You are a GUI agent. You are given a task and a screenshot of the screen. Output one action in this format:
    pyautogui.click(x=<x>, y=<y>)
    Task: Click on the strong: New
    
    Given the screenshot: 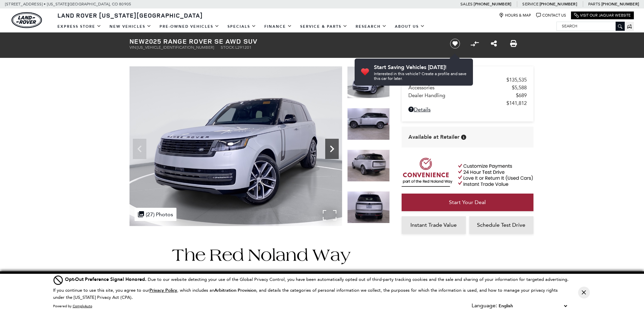 What is the action you would take?
    pyautogui.click(x=137, y=41)
    